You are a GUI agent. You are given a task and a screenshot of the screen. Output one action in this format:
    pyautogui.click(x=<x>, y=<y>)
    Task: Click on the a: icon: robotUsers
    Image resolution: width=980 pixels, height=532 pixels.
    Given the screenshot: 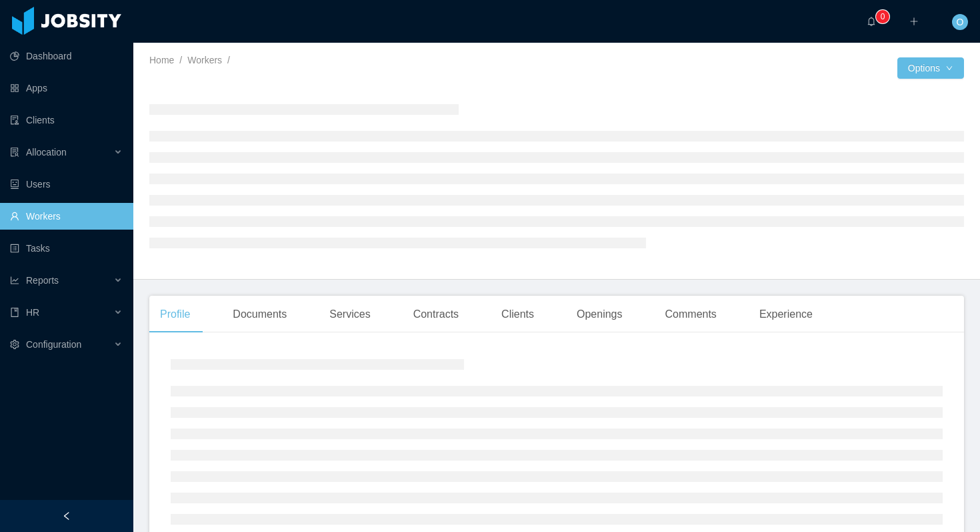 What is the action you would take?
    pyautogui.click(x=66, y=184)
    